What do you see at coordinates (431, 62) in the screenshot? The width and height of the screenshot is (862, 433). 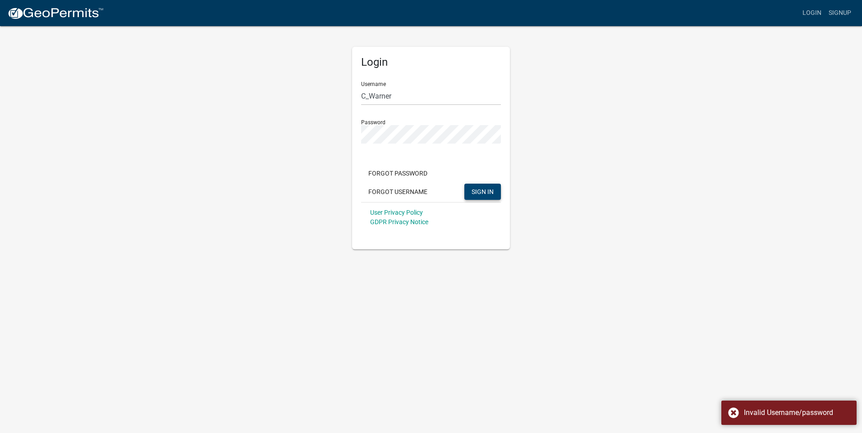 I see `h5: Login` at bounding box center [431, 62].